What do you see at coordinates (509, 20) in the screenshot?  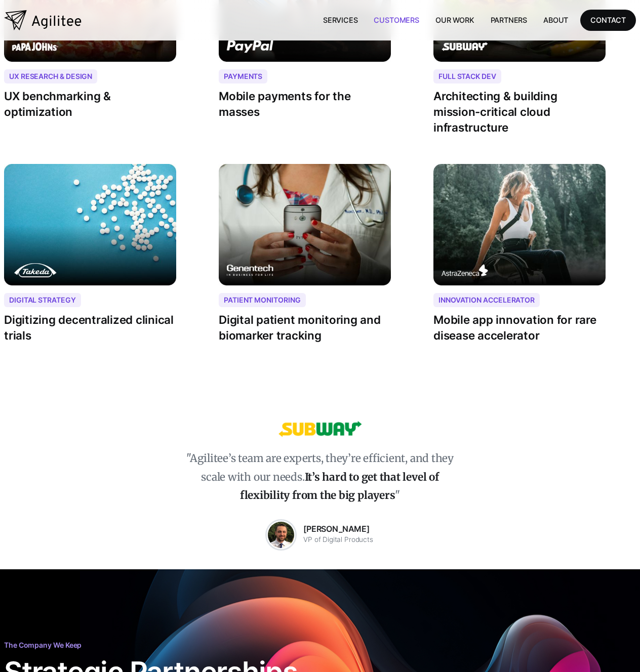 I see `a: Partners` at bounding box center [509, 20].